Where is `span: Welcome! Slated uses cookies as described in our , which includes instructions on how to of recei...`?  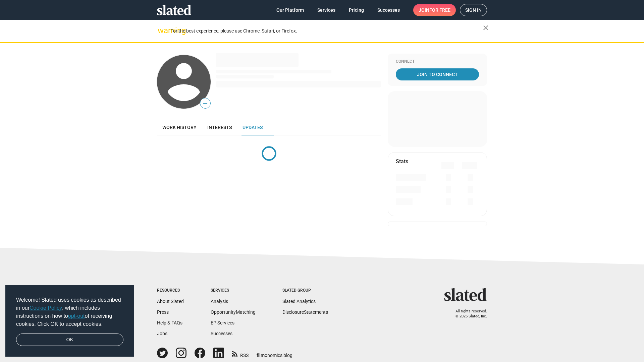
span: Welcome! Slated uses cookies as described in our , which includes instructions on how to of recei... is located at coordinates (70, 312).